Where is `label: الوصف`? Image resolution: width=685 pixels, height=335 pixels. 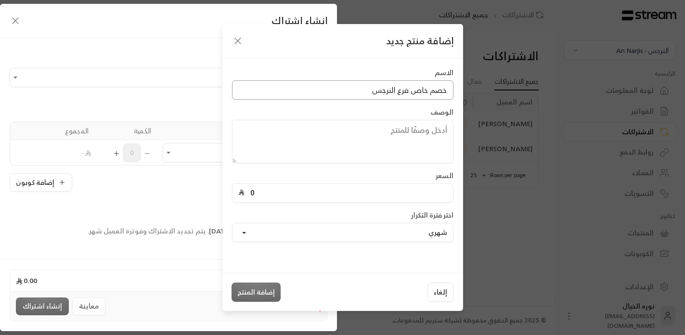
label: الوصف is located at coordinates (442, 112).